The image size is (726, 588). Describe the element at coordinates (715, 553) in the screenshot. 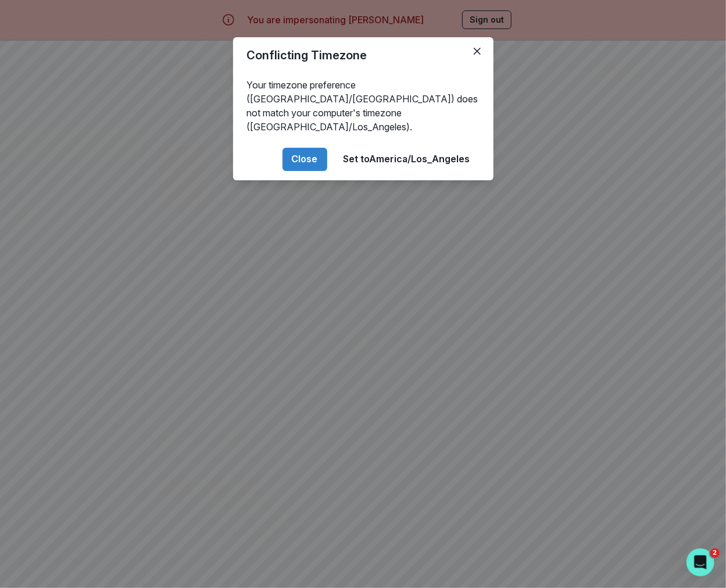

I see `span: 2` at that location.